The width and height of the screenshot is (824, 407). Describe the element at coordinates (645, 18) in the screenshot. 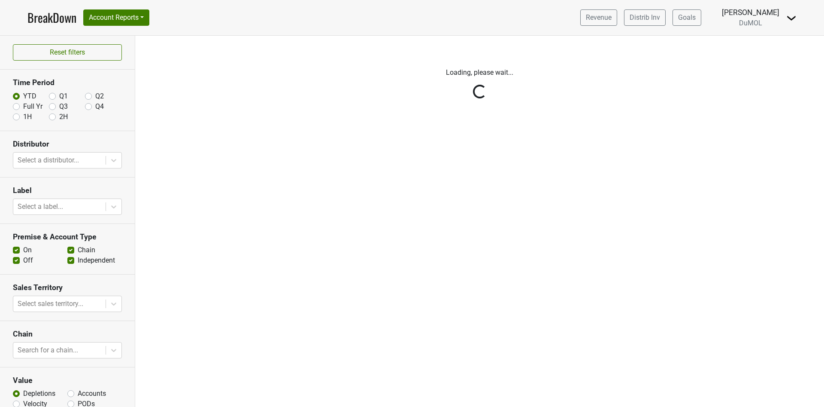

I see `a: Distrib Inv` at that location.